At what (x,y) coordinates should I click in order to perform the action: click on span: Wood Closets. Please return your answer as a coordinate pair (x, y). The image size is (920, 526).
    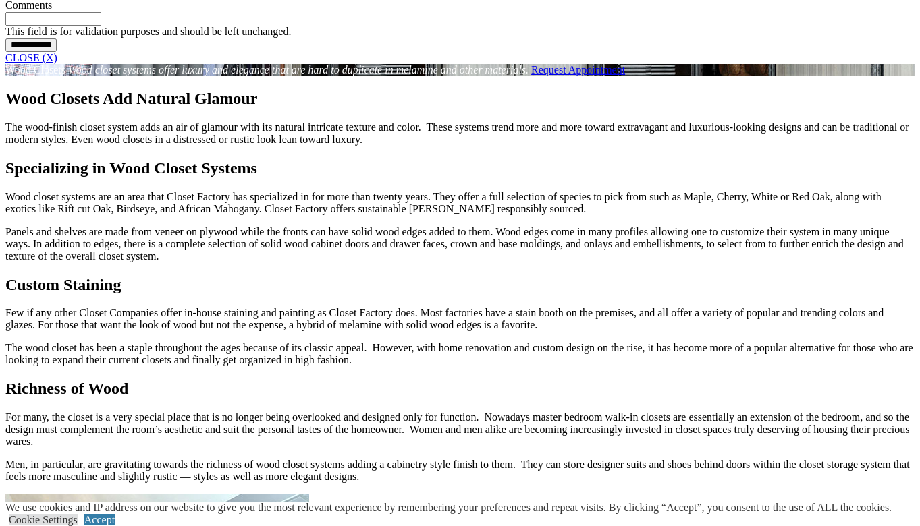
    Looking at the image, I should click on (35, 69).